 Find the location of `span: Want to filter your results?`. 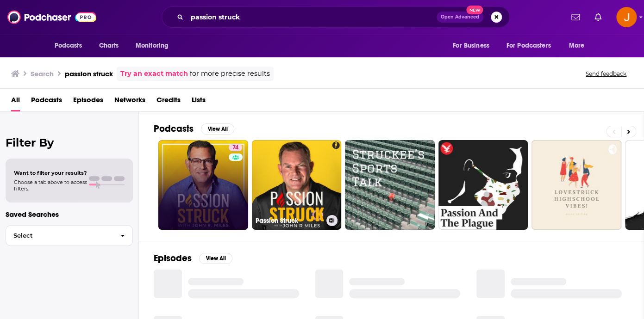

span: Want to filter your results? is located at coordinates (50, 173).